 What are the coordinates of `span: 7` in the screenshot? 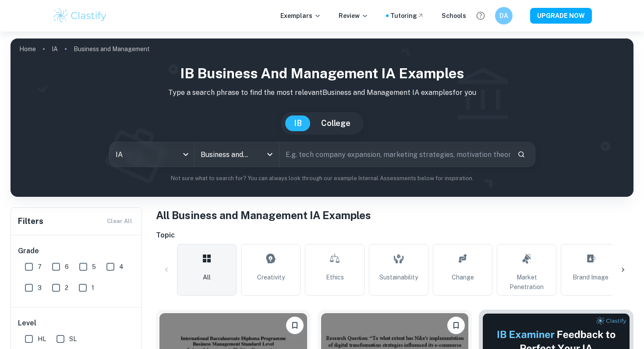 It's located at (39, 267).